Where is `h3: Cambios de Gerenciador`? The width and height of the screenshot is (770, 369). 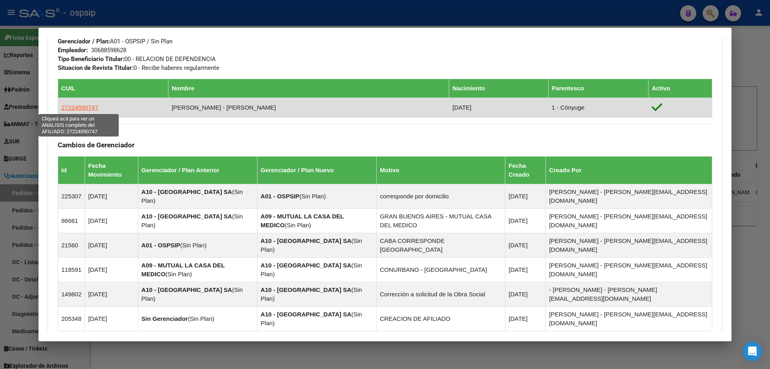
h3: Cambios de Gerenciador is located at coordinates (385, 145).